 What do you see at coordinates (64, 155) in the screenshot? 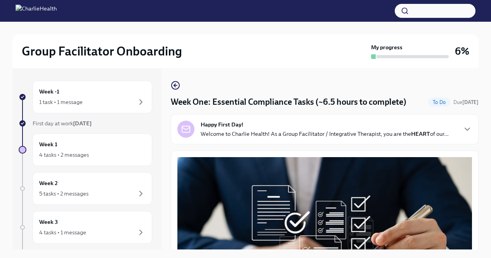
I see `div: 4 tasks • 2 messages` at bounding box center [64, 155].